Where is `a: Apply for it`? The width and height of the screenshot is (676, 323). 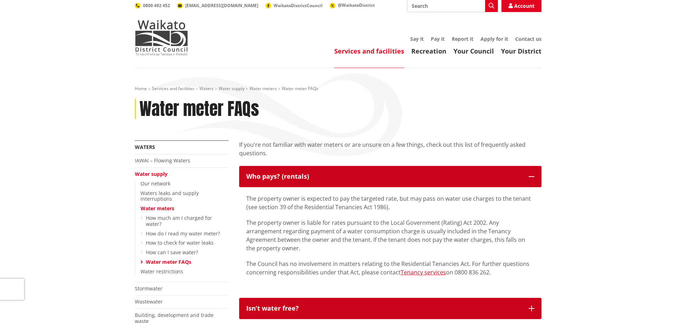
a: Apply for it is located at coordinates (494, 39).